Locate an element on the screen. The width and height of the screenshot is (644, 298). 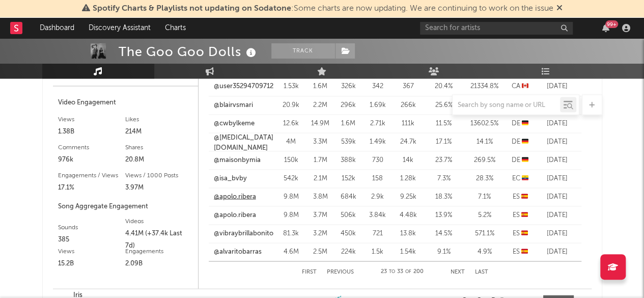
a: @cwbylkeme is located at coordinates (234, 123).